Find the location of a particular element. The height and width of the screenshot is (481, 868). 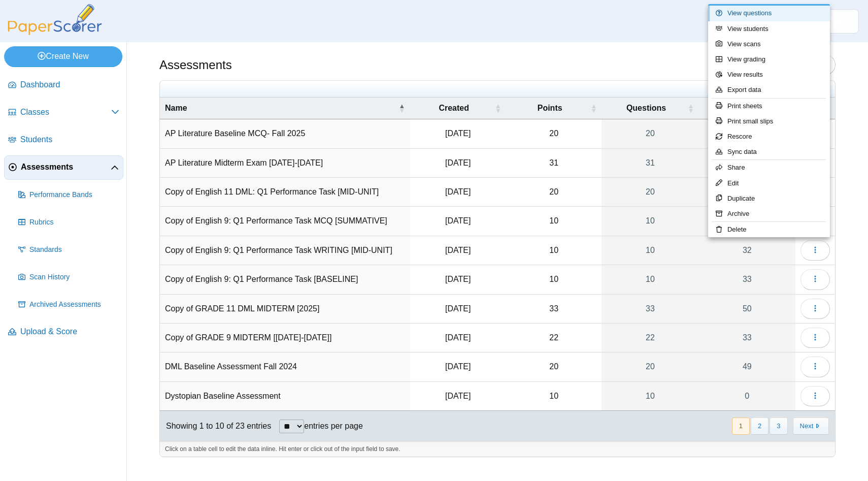

div: Click on a table cell to edit the data inline. Hit enter or click out of the input field to save. is located at coordinates (497, 449).